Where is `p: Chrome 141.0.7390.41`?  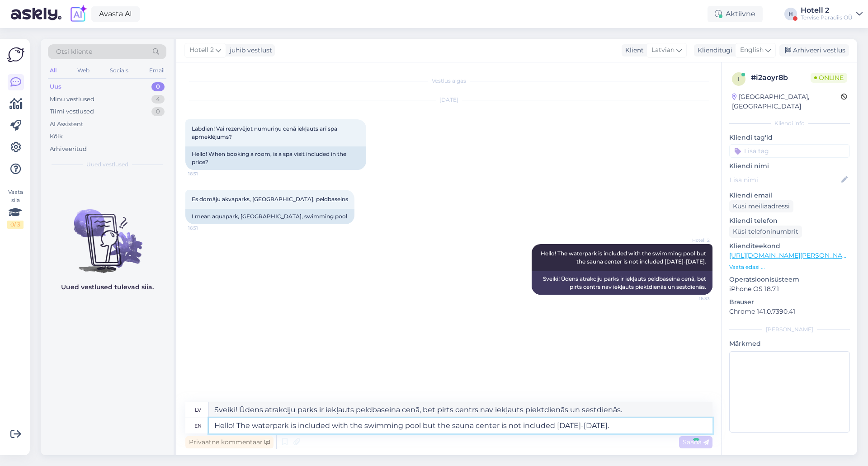 p: Chrome 141.0.7390.41 is located at coordinates (789, 312).